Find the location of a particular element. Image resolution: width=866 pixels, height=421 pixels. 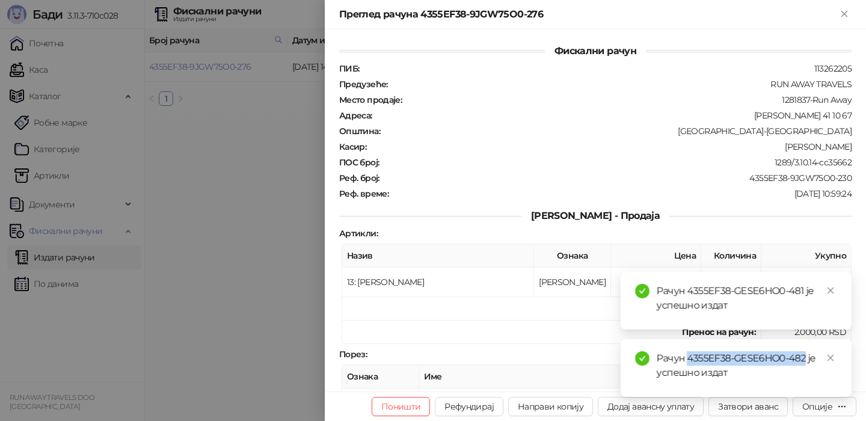

button: Направи копију is located at coordinates (550, 406).